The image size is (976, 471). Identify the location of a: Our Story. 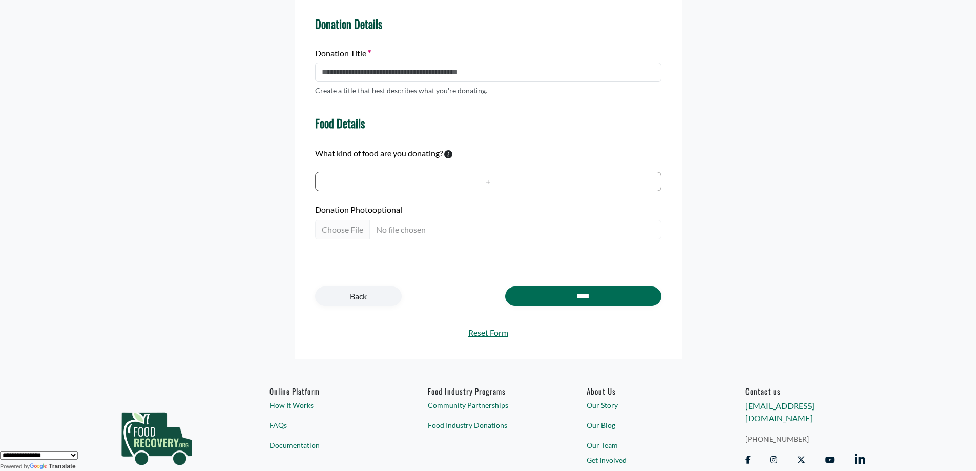
(647, 405).